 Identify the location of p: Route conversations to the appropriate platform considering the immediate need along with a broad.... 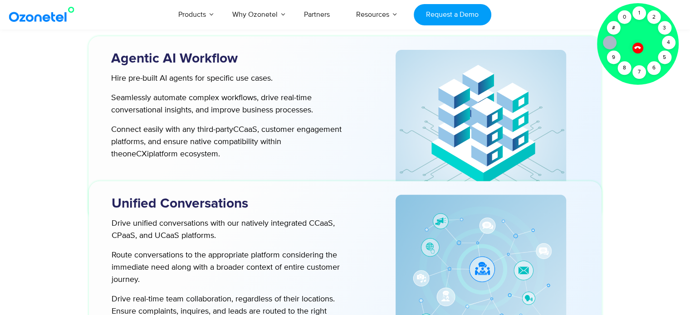
(229, 268).